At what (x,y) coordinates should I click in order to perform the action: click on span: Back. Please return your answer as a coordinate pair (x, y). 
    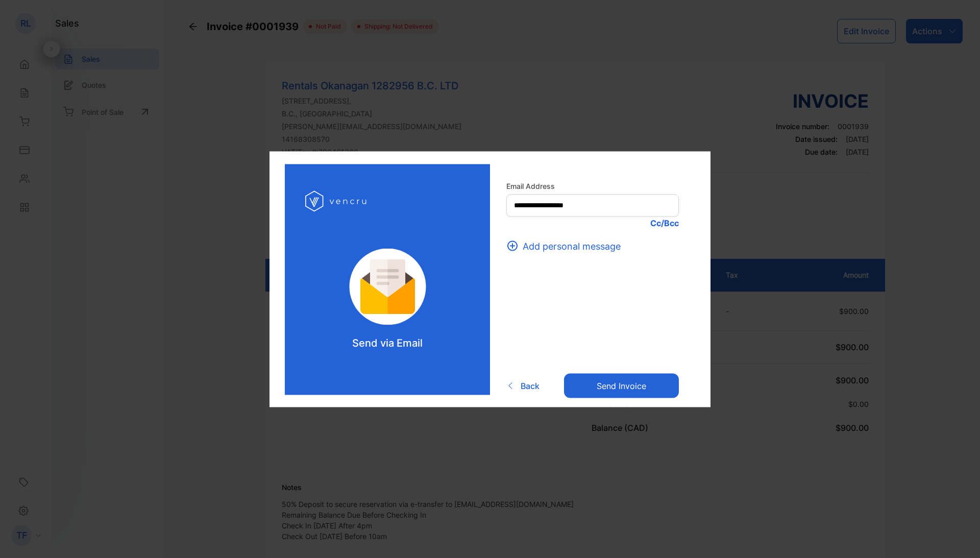
    Looking at the image, I should click on (530, 386).